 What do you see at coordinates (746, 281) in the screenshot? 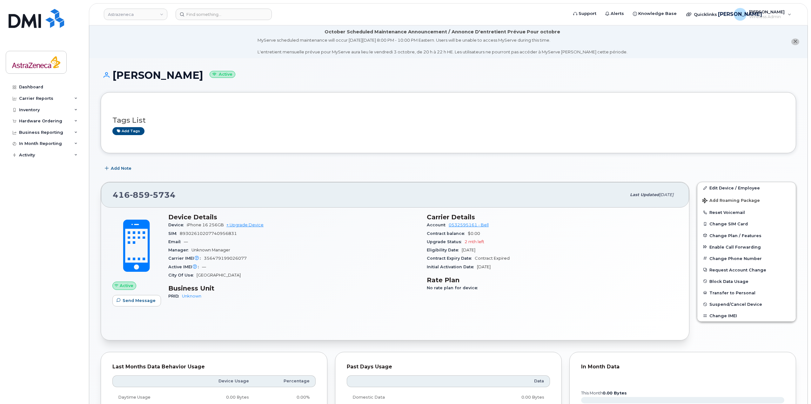
I see `button: Block Data Usage` at bounding box center [746, 281].